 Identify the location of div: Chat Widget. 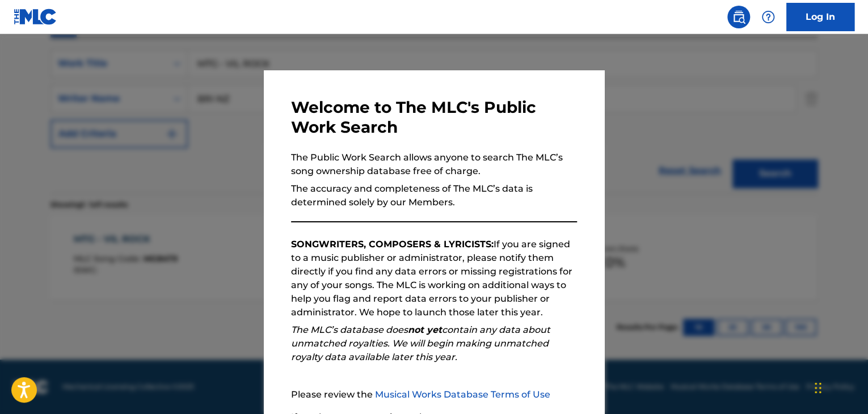
(839, 387).